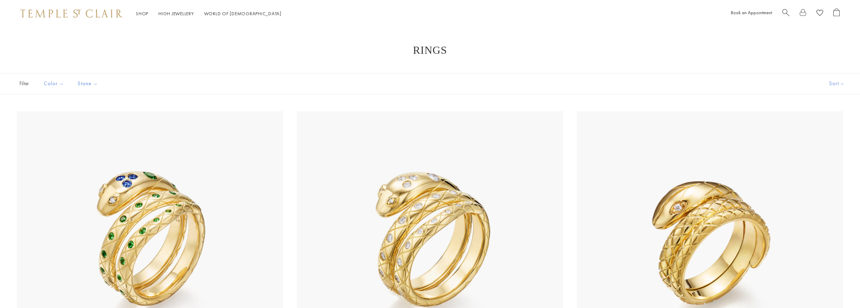  I want to click on a: Book an Appointment, so click(752, 13).